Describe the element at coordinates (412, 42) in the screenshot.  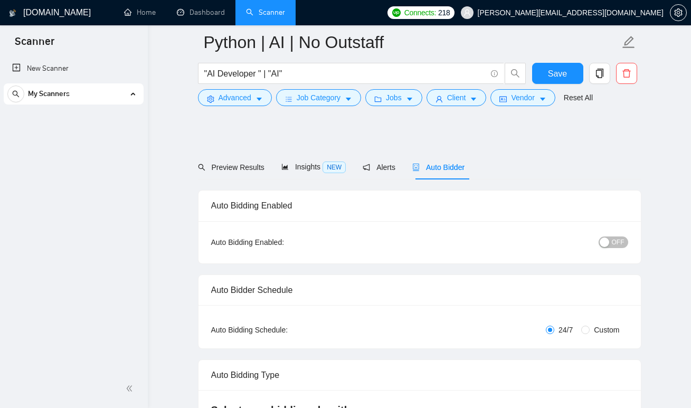
I see `input: Scanner name...` at that location.